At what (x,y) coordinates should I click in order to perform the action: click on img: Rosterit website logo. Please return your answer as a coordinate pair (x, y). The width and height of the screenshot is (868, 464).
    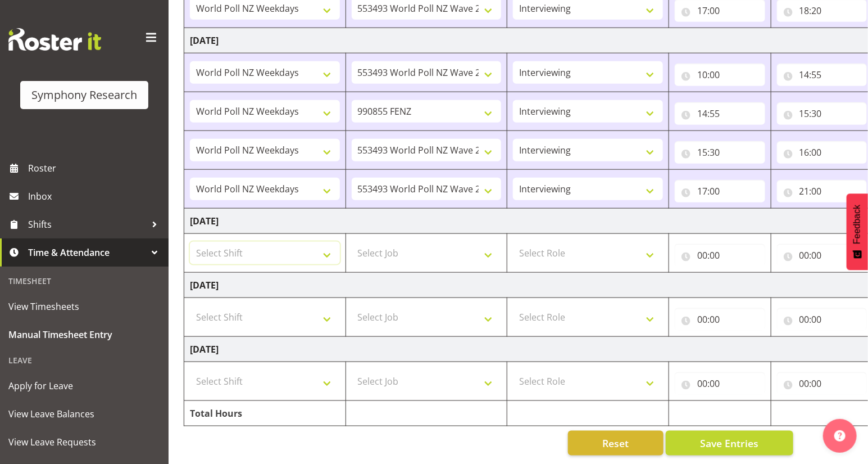
    Looking at the image, I should click on (54, 39).